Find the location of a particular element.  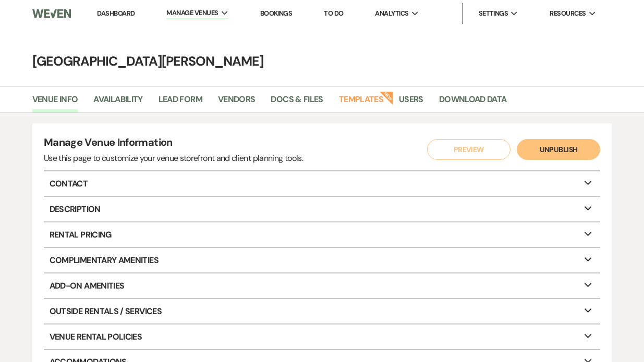

div: Use this page to customize your venue storefront and client planning tools. is located at coordinates (173, 158).